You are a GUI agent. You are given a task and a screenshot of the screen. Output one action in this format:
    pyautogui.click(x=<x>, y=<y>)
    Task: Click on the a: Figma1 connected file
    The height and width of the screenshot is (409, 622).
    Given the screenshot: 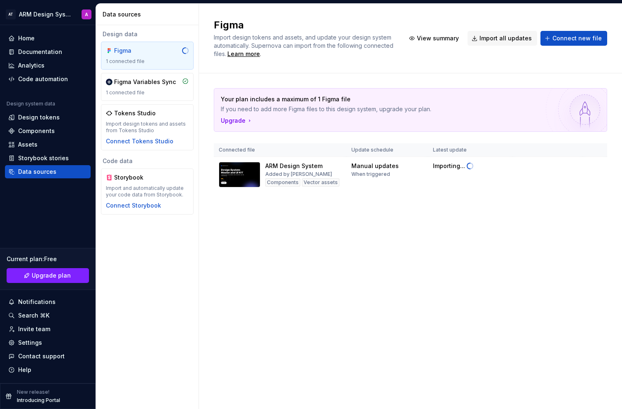 What is the action you would take?
    pyautogui.click(x=147, y=56)
    